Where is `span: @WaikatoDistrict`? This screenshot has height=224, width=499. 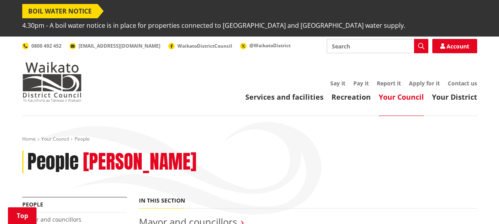 span: @WaikatoDistrict is located at coordinates (270, 45).